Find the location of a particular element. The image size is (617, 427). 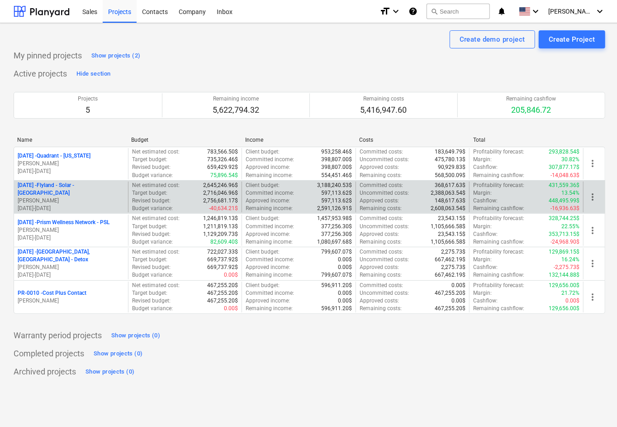

p: 1,246,819.13$ is located at coordinates (220, 218).